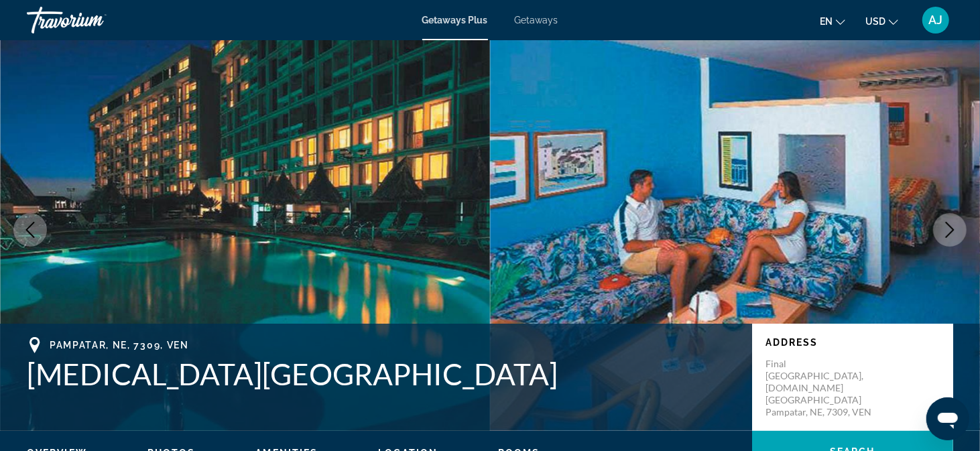  What do you see at coordinates (936, 20) in the screenshot?
I see `span: AJ` at bounding box center [936, 20].